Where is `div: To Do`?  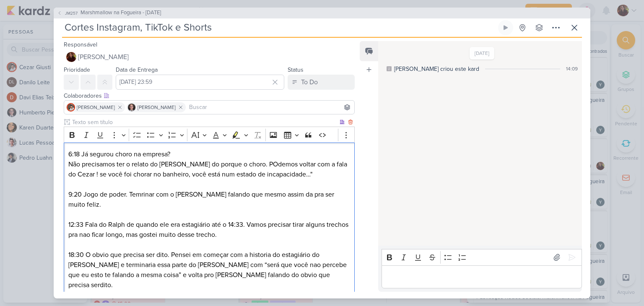 div: To Do is located at coordinates (309, 82).